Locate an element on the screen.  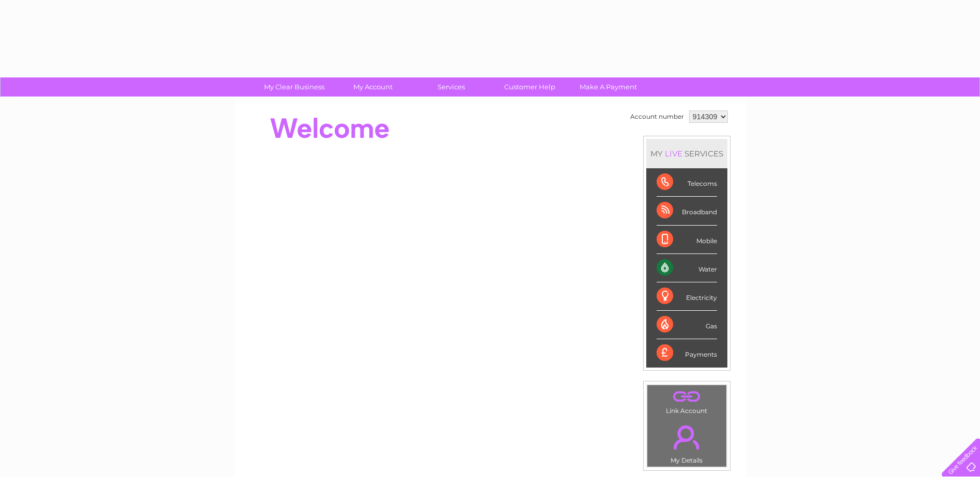
td: Link Account is located at coordinates (687, 400).